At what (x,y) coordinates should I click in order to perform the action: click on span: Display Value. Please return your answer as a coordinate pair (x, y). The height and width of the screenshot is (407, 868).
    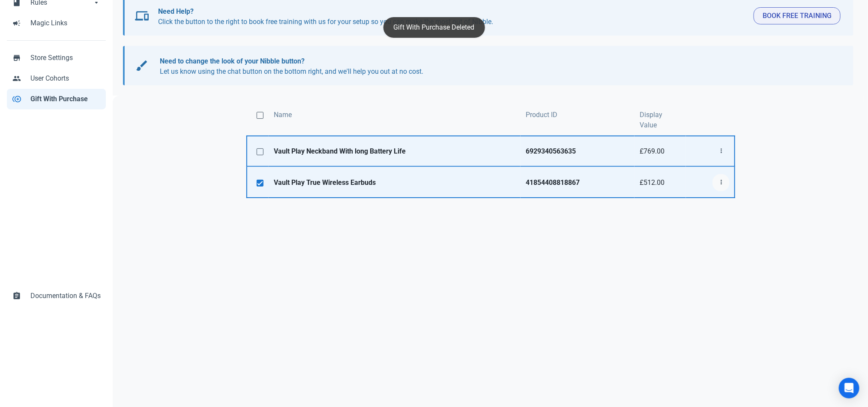
    Looking at the image, I should click on (660, 120).